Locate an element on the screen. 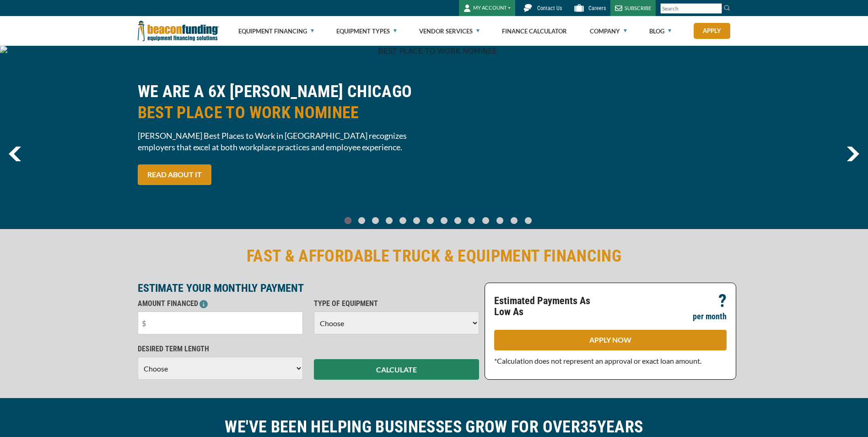 The width and height of the screenshot is (868, 437). a: Finance Calculator is located at coordinates (535, 31).